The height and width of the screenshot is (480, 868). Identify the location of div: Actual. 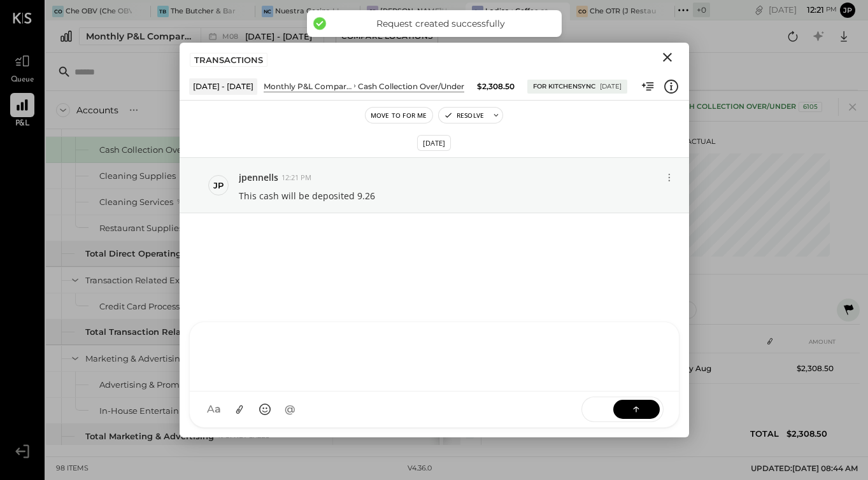
(675, 142).